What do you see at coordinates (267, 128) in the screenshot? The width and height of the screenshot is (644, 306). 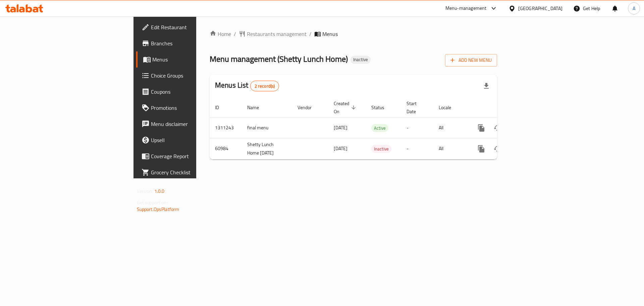 I see `td: final menu` at bounding box center [267, 128].